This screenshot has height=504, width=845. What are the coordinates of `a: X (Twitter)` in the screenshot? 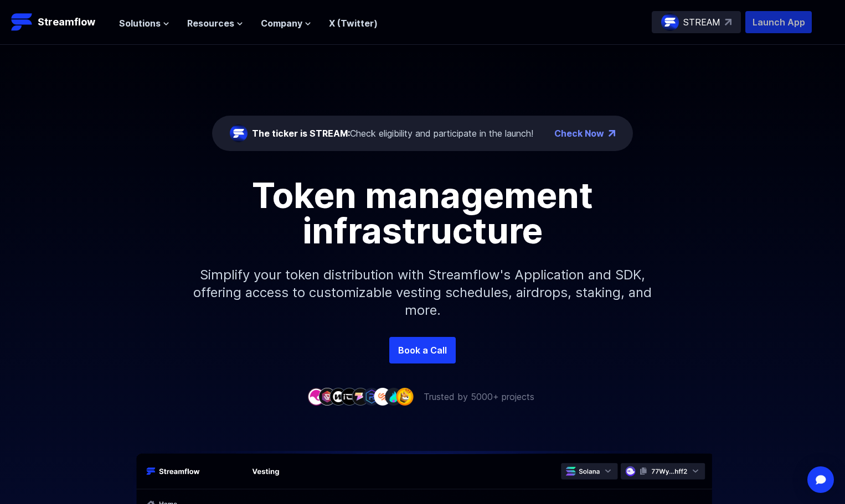 It's located at (353, 23).